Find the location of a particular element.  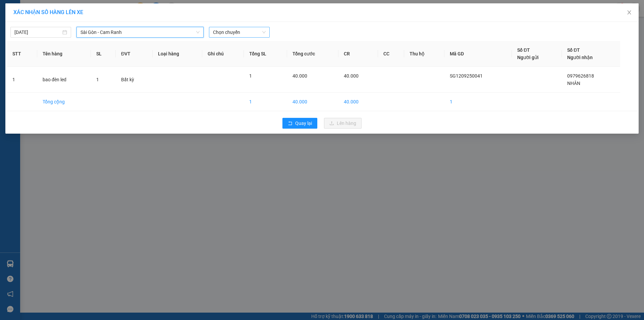

span: Quay lại is located at coordinates (303, 123).